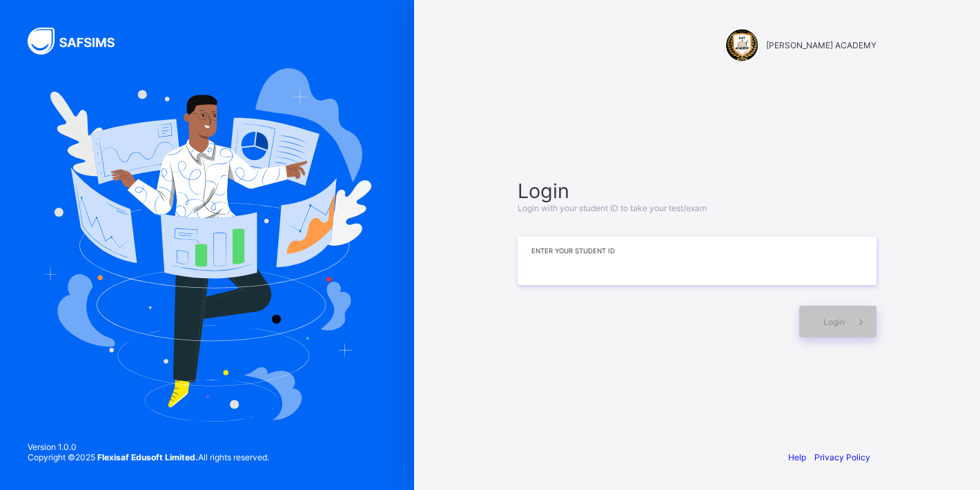 This screenshot has height=490, width=980. What do you see at coordinates (612, 208) in the screenshot?
I see `span: Login with your student ID to take your test/exam` at bounding box center [612, 208].